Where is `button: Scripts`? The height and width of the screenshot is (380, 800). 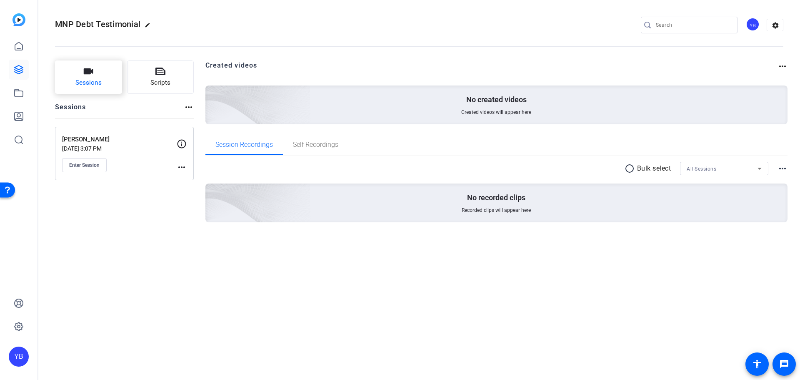 button: Scripts is located at coordinates (160, 77).